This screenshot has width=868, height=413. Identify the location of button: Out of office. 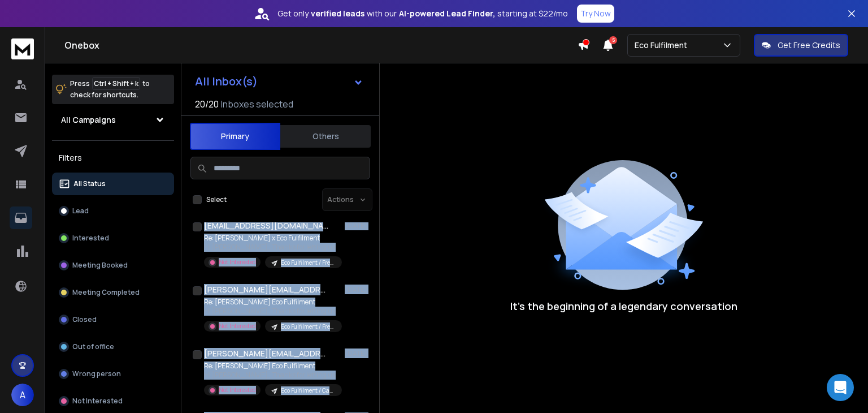
(113, 346).